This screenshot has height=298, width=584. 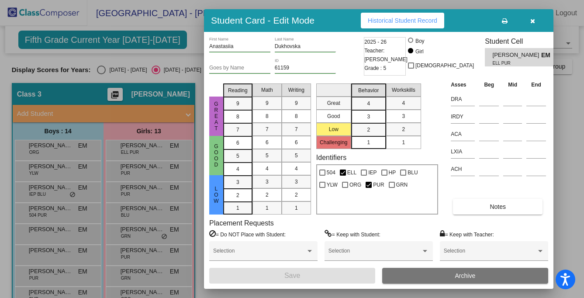 I want to click on span: ORG, so click(x=355, y=185).